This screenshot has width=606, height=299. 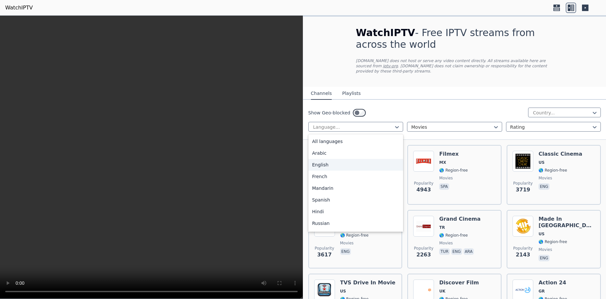 What do you see at coordinates (356, 165) in the screenshot?
I see `div: English` at bounding box center [356, 165].